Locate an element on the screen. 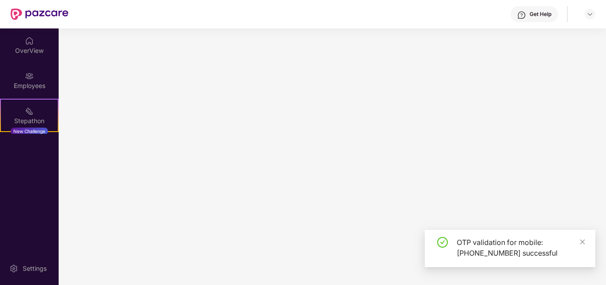 This screenshot has width=606, height=285. span: check-circle is located at coordinates (442, 242).